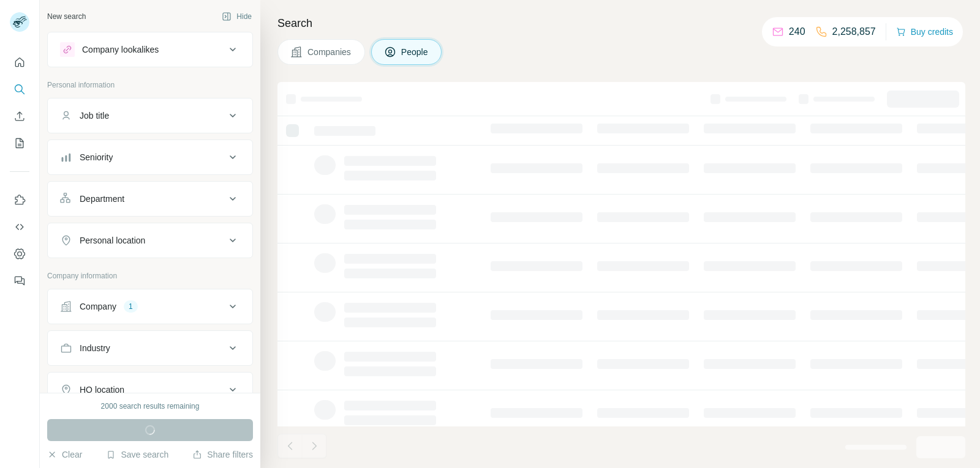 The height and width of the screenshot is (468, 980). What do you see at coordinates (330, 52) in the screenshot?
I see `span: Companies` at bounding box center [330, 52].